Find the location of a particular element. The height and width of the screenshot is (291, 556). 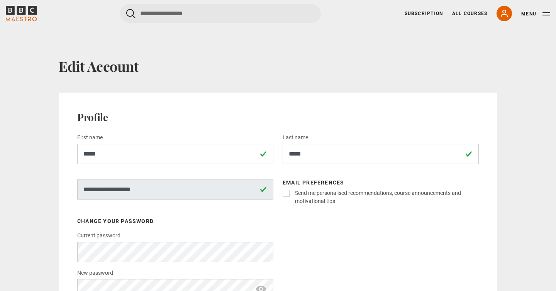

h3: Change your password is located at coordinates (175, 221).